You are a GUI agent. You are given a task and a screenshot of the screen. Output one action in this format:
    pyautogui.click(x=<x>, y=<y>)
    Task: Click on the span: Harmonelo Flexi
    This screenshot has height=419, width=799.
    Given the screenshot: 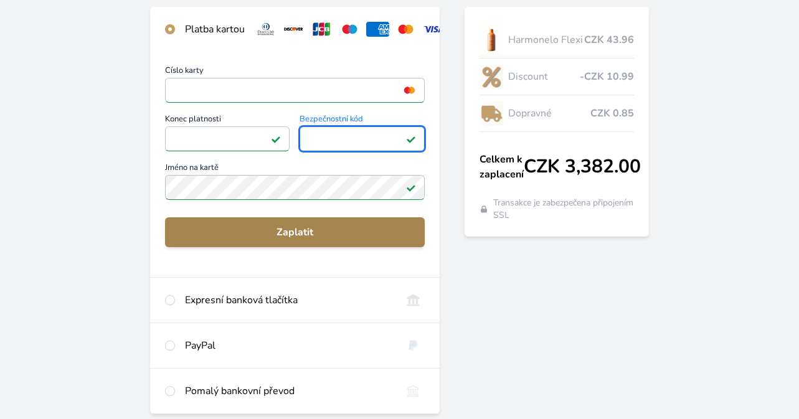 What is the action you would take?
    pyautogui.click(x=546, y=40)
    